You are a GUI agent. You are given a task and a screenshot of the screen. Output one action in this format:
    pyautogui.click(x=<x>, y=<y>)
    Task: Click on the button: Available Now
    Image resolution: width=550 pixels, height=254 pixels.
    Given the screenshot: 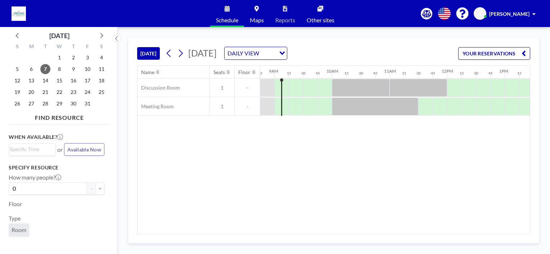 What is the action you would take?
    pyautogui.click(x=84, y=149)
    